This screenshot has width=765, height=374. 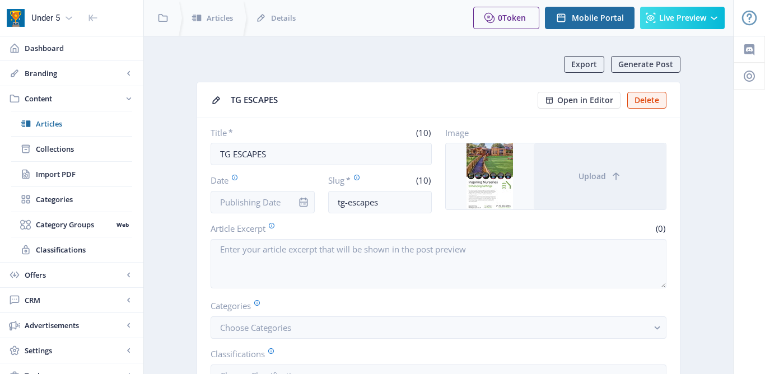 I want to click on span: Offers, so click(x=74, y=275).